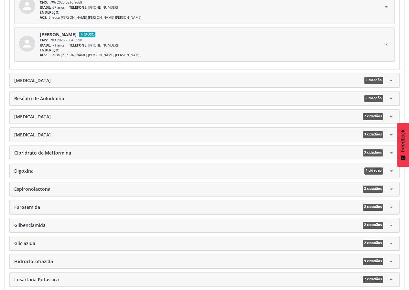  What do you see at coordinates (44, 40) in the screenshot?
I see `span: CNS:` at bounding box center [44, 40].